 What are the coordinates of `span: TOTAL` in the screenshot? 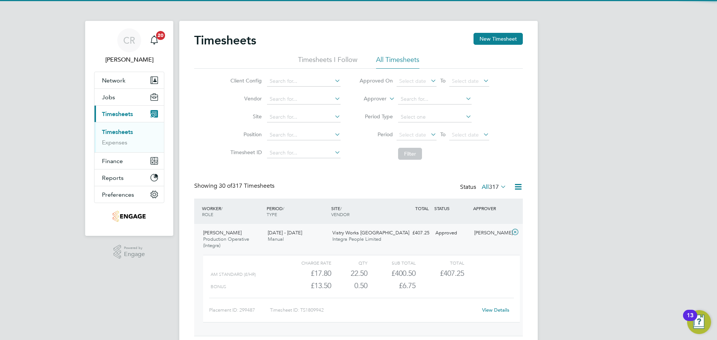 It's located at (422, 208).